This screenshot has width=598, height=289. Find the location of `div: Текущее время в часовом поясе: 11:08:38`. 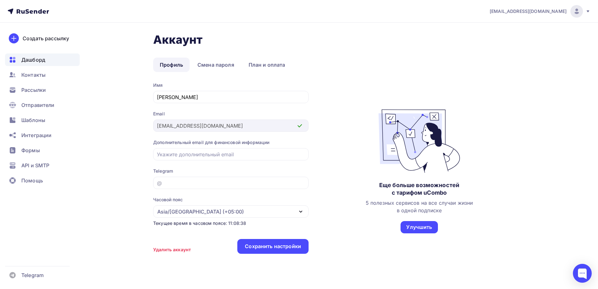

div: Текущее время в часовом поясе: 11:08:38 is located at coordinates (231, 223).